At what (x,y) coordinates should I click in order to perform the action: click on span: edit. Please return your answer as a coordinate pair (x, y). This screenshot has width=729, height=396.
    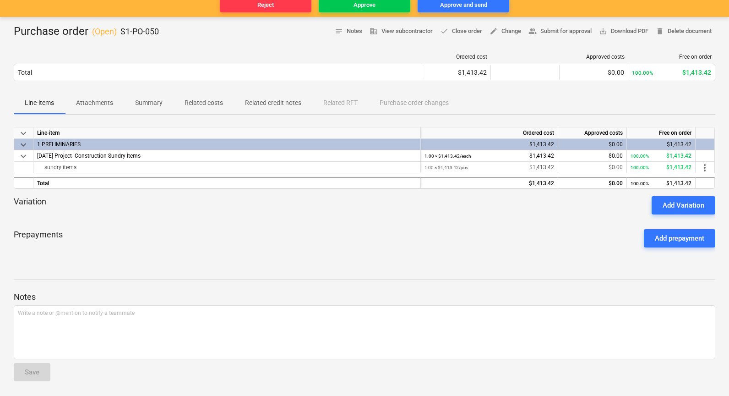
    Looking at the image, I should click on (494, 31).